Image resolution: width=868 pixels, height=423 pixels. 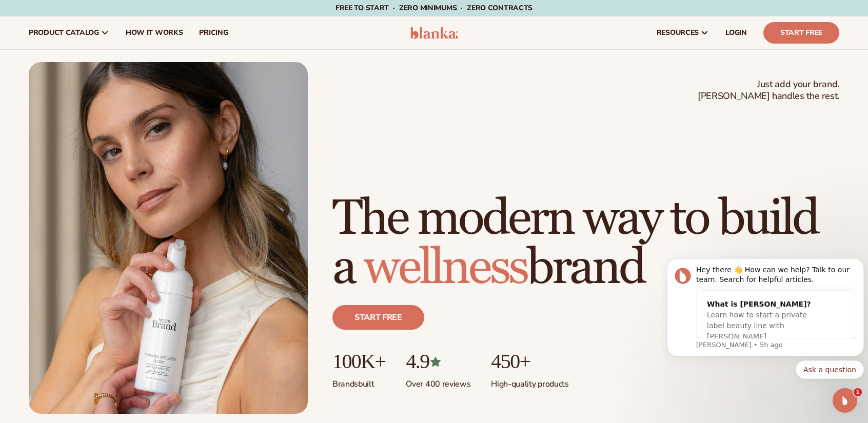 I want to click on button: Quick reply: Ask a question, so click(x=167, y=145).